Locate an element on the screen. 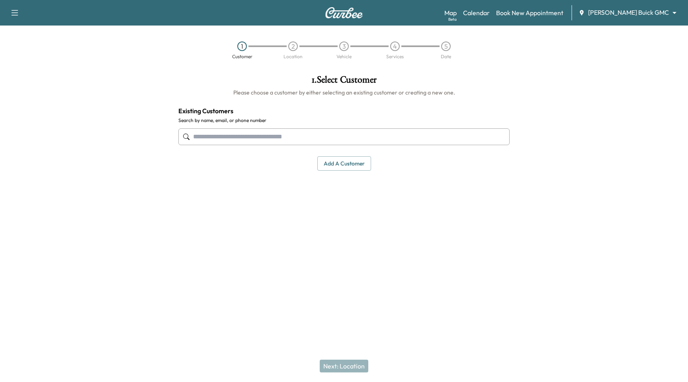  label: Search by name, email, or phone number is located at coordinates (344, 120).